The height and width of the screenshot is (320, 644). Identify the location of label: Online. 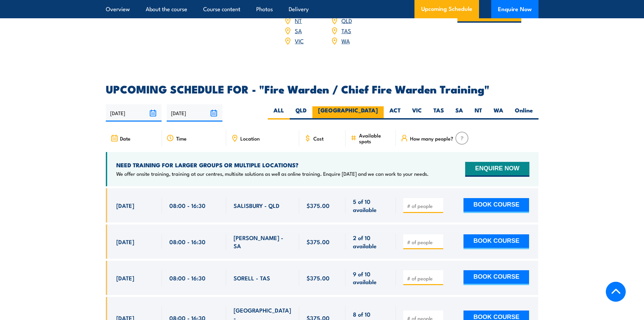
(524, 113).